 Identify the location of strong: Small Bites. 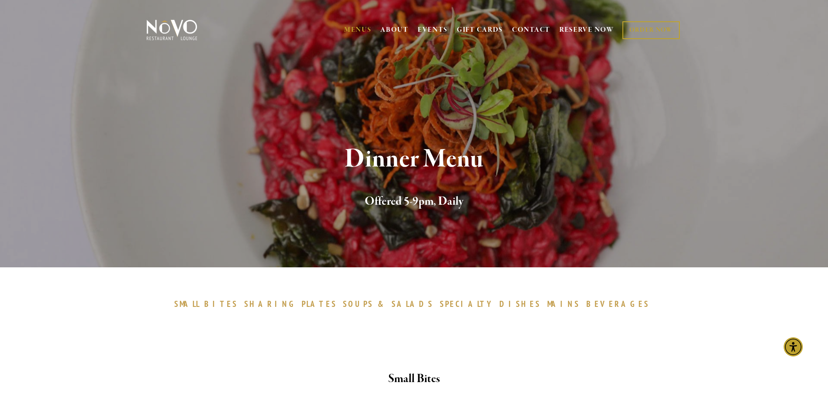
(414, 378).